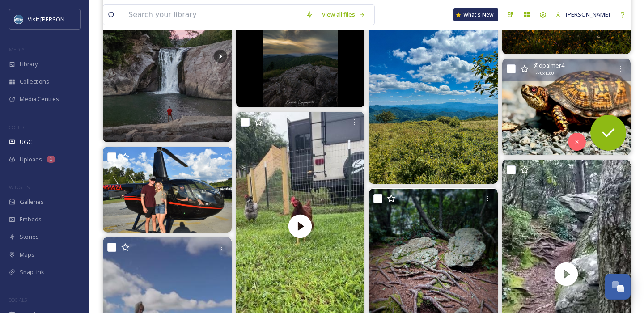  I want to click on span: UGC, so click(26, 142).